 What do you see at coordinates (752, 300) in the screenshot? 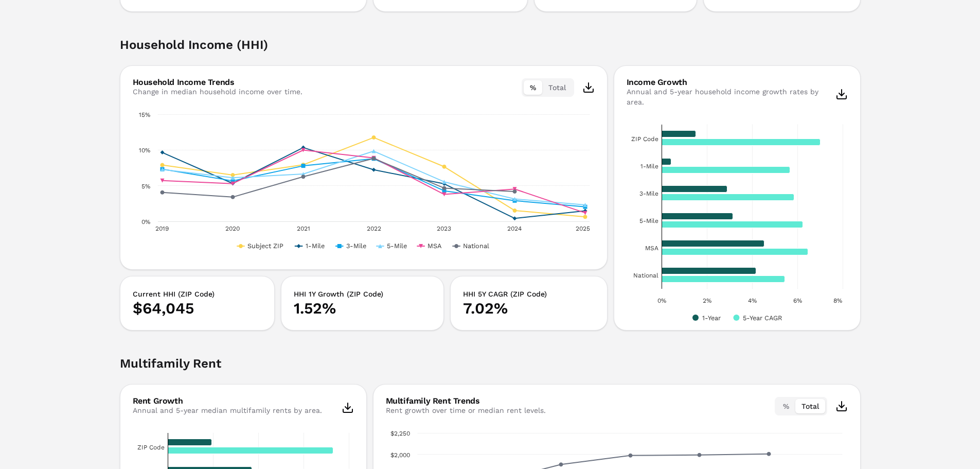
I see `text: 4%` at bounding box center [752, 300].